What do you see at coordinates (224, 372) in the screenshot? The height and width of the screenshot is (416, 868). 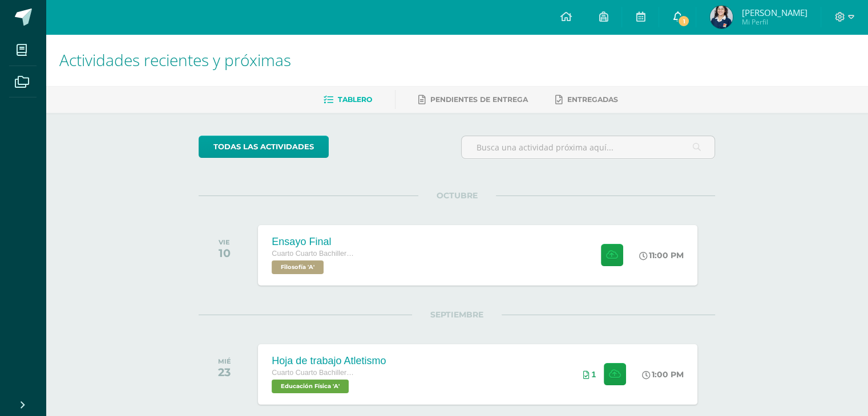 I see `div: 23` at bounding box center [224, 372].